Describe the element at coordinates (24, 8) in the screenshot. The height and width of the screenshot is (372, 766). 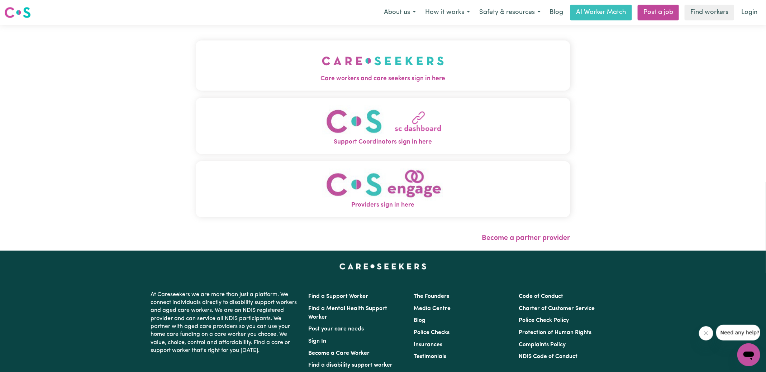
I see `span: Need any help?` at that location.